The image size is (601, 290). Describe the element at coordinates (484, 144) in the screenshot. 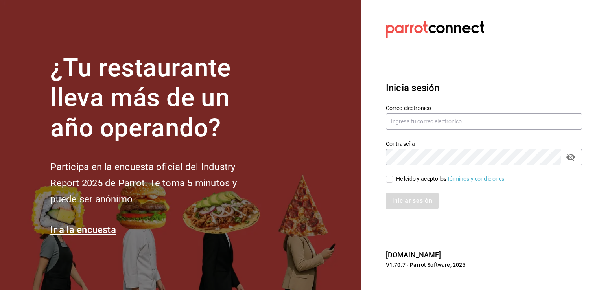

I see `label: Contraseña` at that location.